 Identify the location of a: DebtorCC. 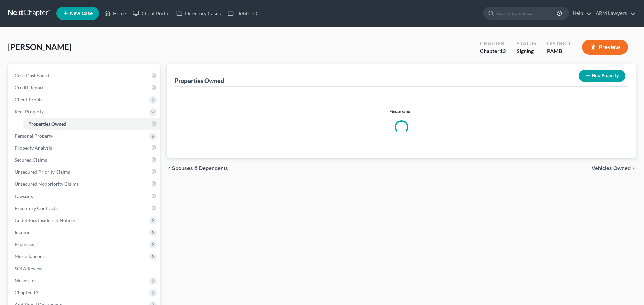
(243, 13).